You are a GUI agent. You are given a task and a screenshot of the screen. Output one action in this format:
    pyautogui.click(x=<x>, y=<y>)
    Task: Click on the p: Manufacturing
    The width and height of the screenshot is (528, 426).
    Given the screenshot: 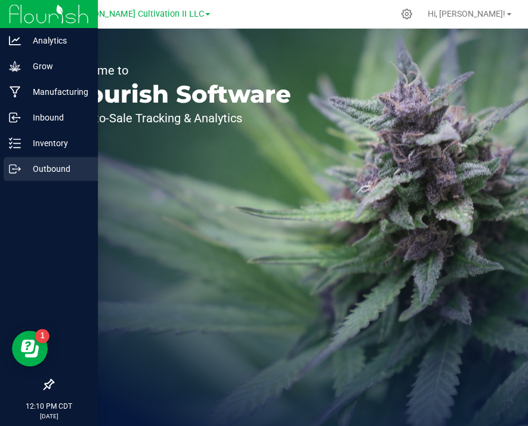 What is the action you would take?
    pyautogui.click(x=57, y=92)
    